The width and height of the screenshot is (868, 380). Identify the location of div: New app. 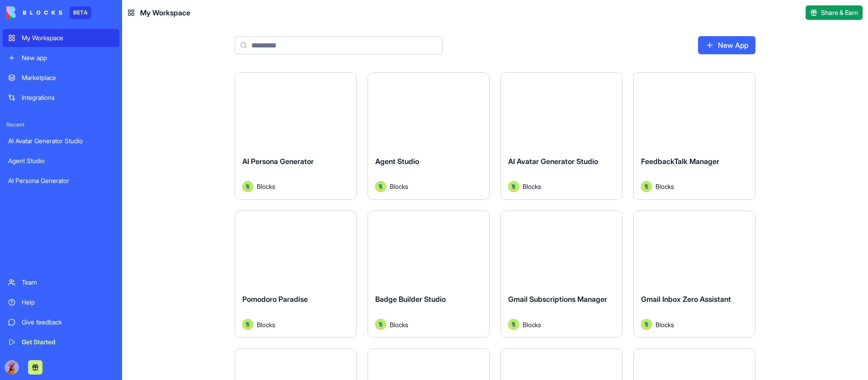
(68, 58).